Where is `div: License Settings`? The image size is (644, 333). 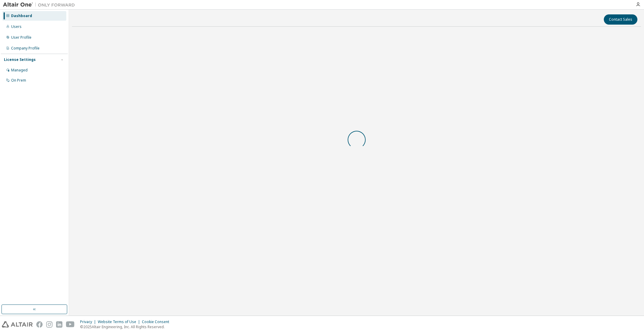 div: License Settings is located at coordinates (20, 60).